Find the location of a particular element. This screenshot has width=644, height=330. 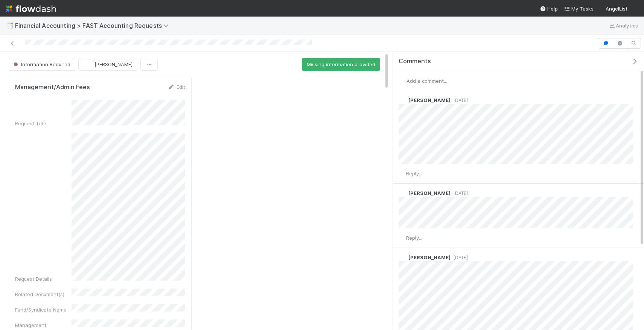

span: My Tasks is located at coordinates (579, 8).